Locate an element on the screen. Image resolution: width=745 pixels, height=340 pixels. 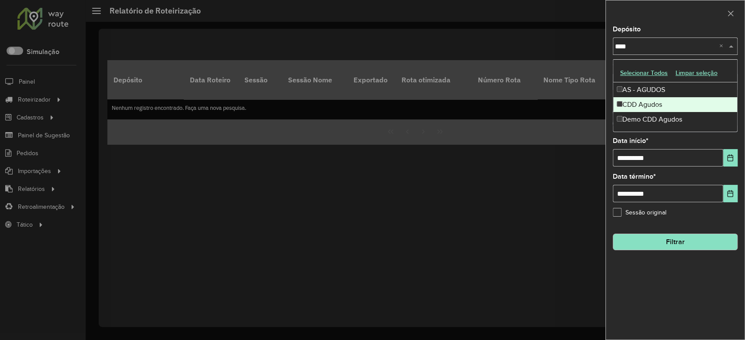
div: Demo CDD Agudos is located at coordinates (675, 120).